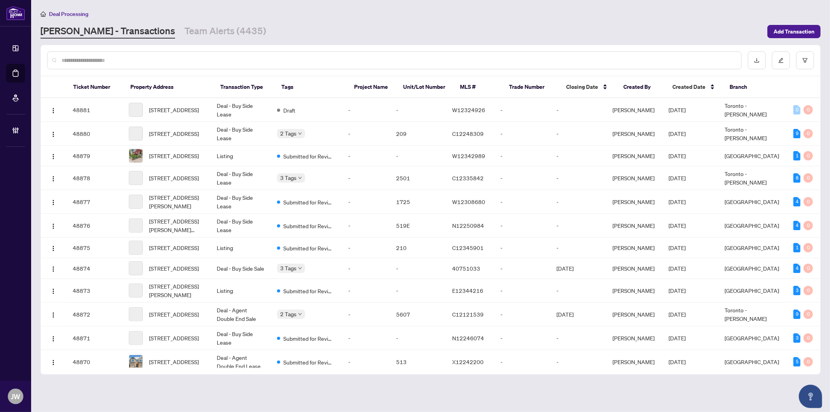 This screenshot has height=412, width=830. Describe the element at coordinates (418, 133) in the screenshot. I see `td: 209` at that location.